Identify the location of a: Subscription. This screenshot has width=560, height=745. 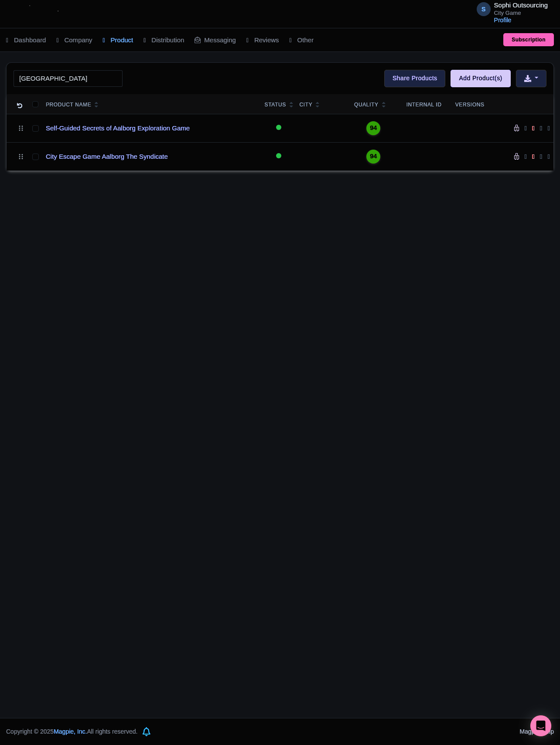
(529, 39).